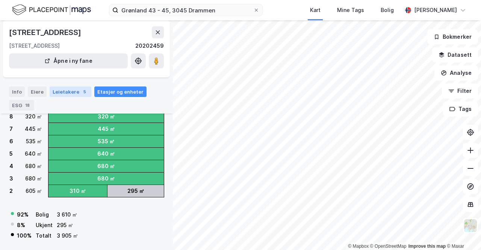 This screenshot has height=250, width=481. What do you see at coordinates (185, 10) in the screenshot?
I see `input: Søk på adresse, matrikkel, gårdeiere, leietakere eller personer` at bounding box center [185, 10].